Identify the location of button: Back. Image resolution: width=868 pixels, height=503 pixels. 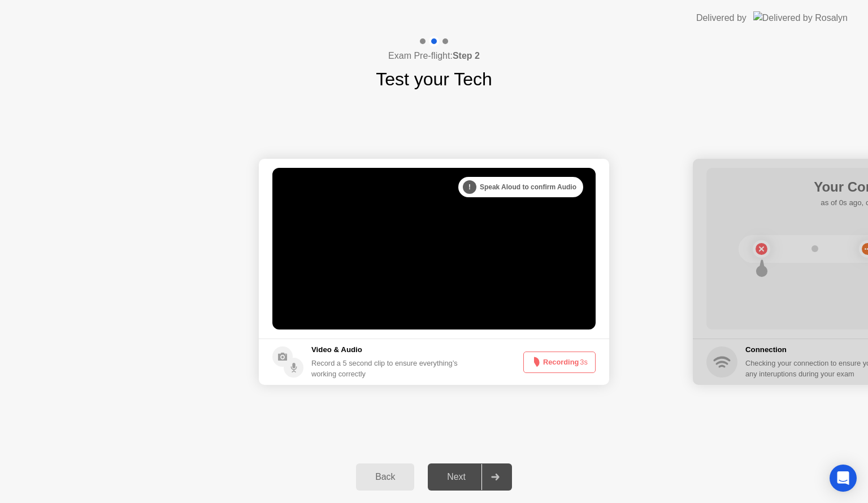
(385, 477).